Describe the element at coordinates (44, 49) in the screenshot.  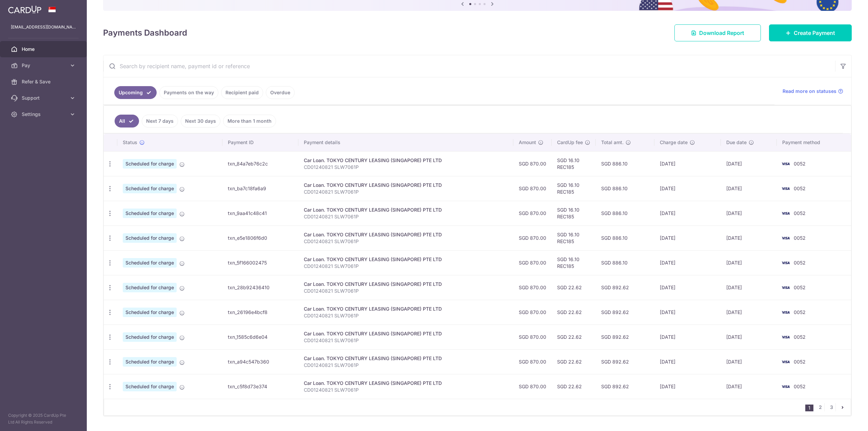
I see `span: Home` at that location.